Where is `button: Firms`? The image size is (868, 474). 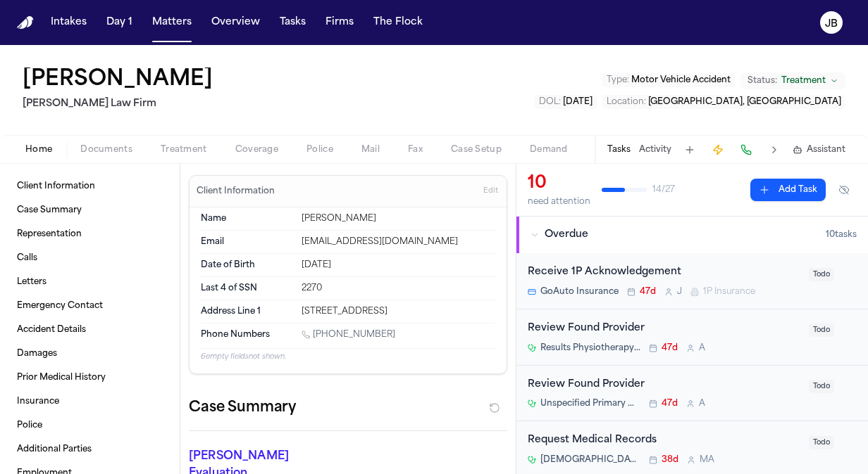 button: Firms is located at coordinates (339, 22).